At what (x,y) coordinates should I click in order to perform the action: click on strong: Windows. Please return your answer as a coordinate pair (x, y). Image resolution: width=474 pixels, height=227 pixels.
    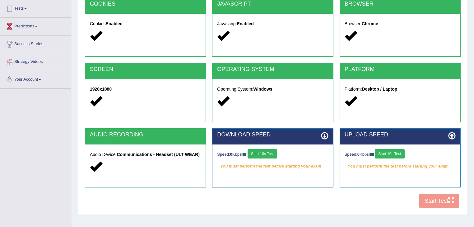
    Looking at the image, I should click on (263, 89).